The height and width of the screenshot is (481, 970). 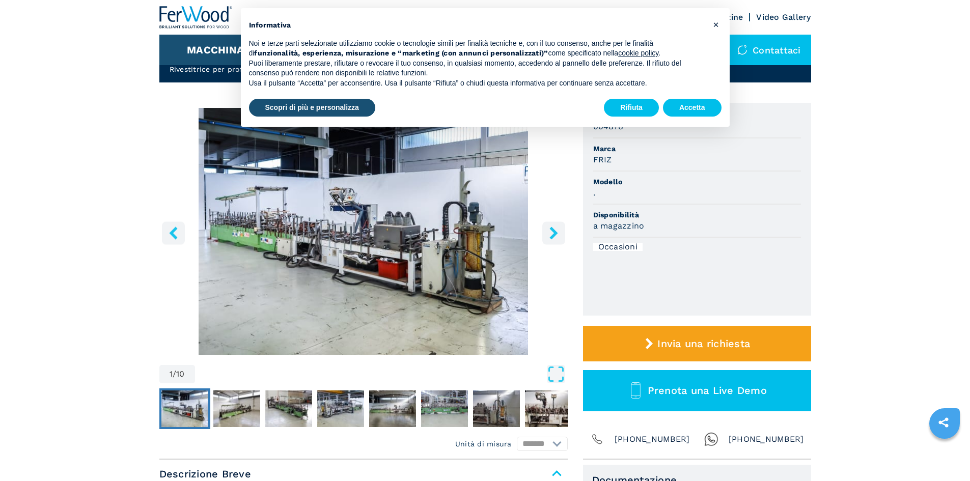 What do you see at coordinates (477, 25) in the screenshot?
I see `h2: Informativa` at bounding box center [477, 25].